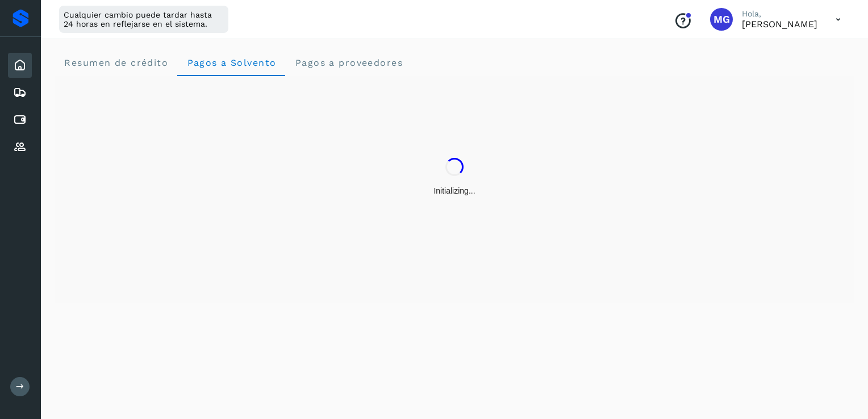  Describe the element at coordinates (348, 62) in the screenshot. I see `span: Pagos a proveedores` at that location.